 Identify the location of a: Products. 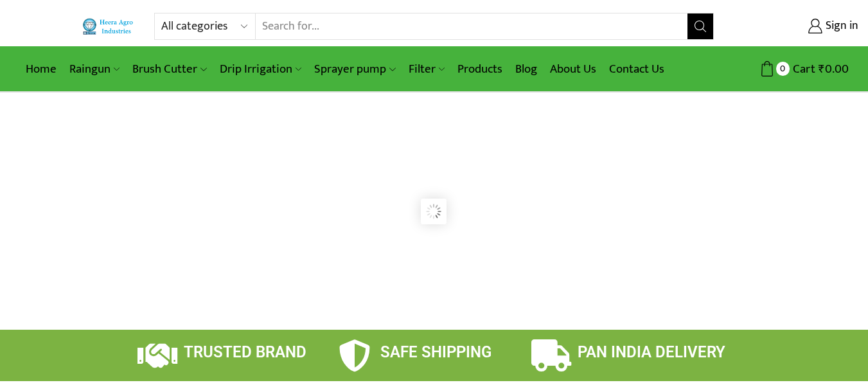
(480, 68).